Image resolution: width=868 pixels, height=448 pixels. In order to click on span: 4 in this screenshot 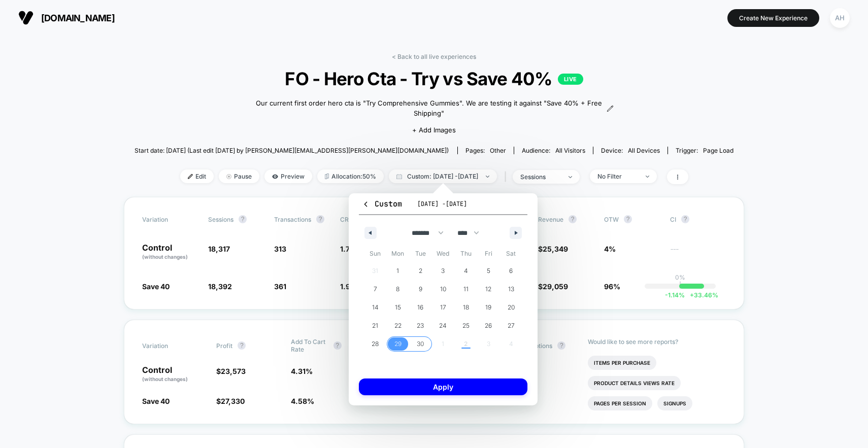, I will do `click(466, 270)`.